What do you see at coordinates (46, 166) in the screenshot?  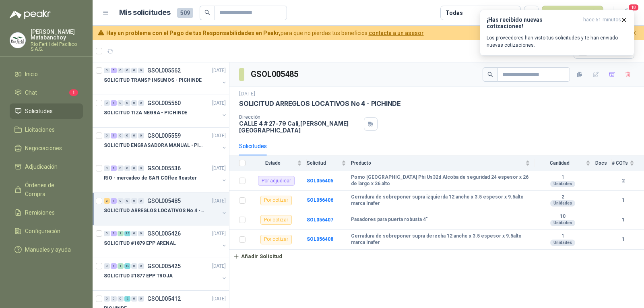 I see `a: Adjudicación` at bounding box center [46, 166].